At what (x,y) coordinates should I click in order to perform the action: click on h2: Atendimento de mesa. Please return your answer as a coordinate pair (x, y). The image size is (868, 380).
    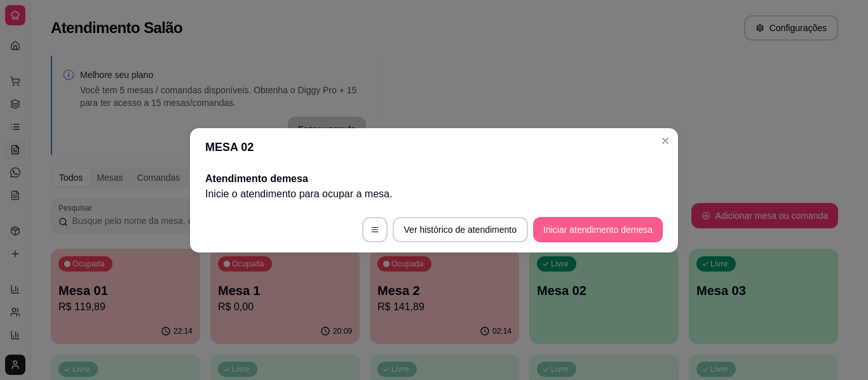
    Looking at the image, I should click on (434, 179).